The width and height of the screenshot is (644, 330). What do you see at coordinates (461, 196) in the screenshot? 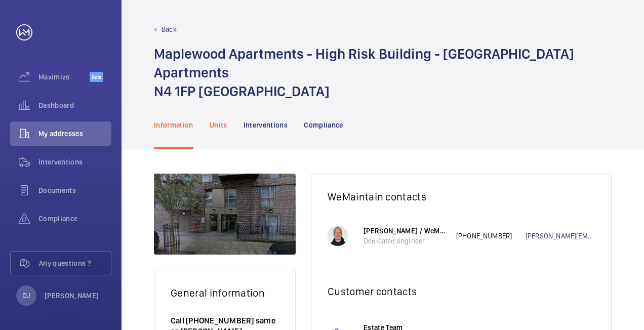
I see `h2: WeMaintain contacts` at bounding box center [461, 196].